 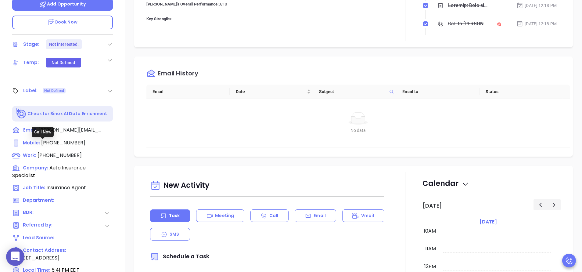 What do you see at coordinates (63, 22) in the screenshot?
I see `span: Book Now` at bounding box center [63, 22].